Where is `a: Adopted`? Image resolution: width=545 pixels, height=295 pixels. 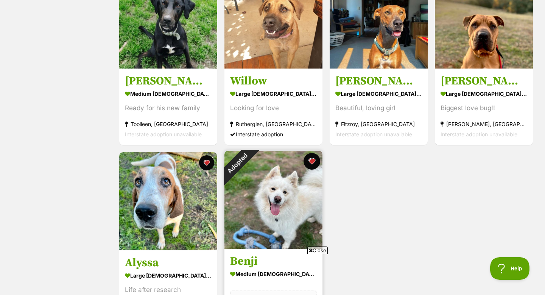
a: Adopted is located at coordinates (273, 246).